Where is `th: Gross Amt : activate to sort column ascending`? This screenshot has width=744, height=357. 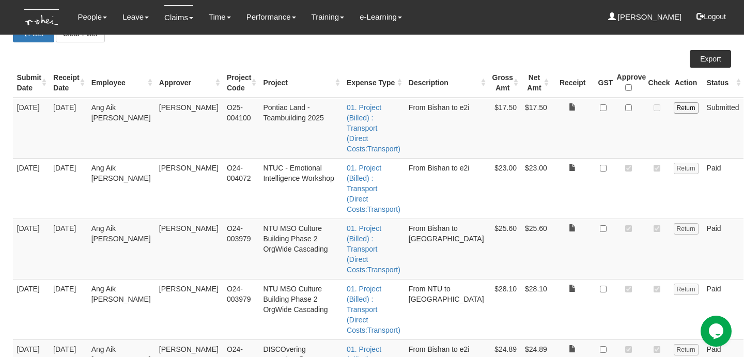
th: Gross Amt : activate to sort column ascending is located at coordinates (504, 83).